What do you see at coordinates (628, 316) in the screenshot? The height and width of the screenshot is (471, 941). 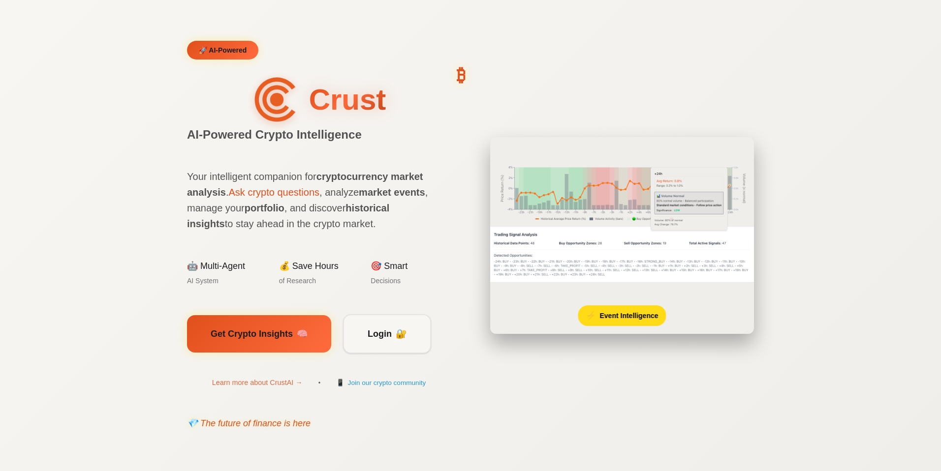 I see `span: Event Intelligence` at bounding box center [628, 316].